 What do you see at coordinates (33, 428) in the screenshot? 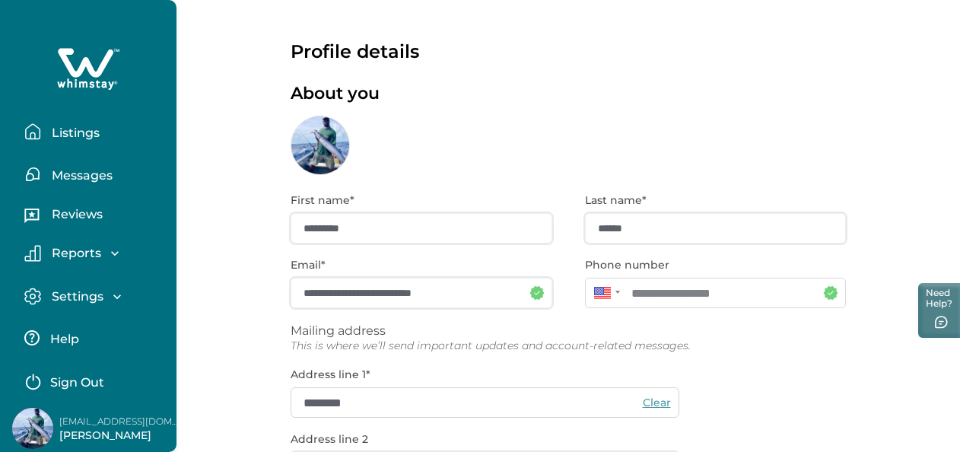
I see `img: Whimstay Host` at bounding box center [33, 428].